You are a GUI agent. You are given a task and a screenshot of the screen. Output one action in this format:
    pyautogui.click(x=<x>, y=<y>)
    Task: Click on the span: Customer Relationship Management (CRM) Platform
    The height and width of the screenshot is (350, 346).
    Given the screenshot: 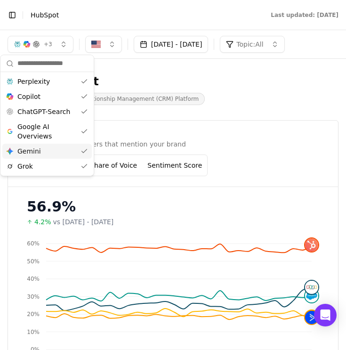 What is the action you would take?
    pyautogui.click(x=125, y=99)
    